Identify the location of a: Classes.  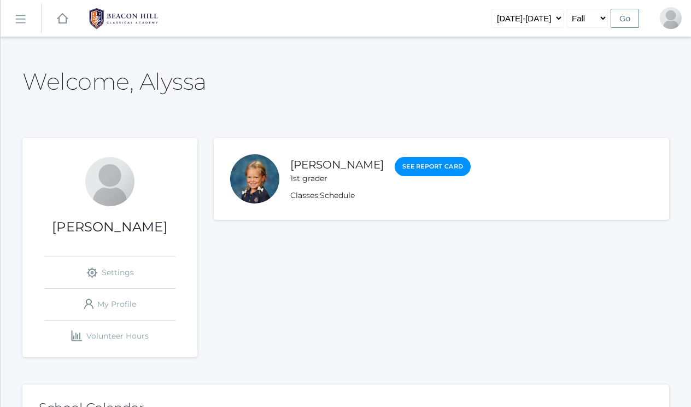
(304, 195).